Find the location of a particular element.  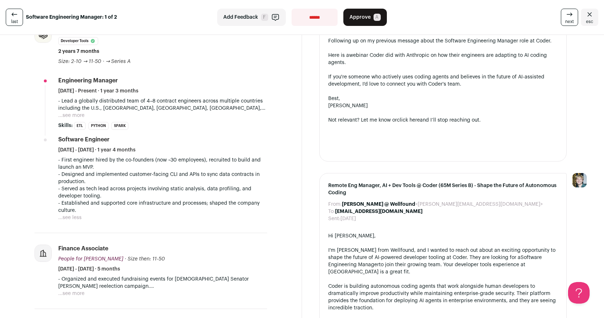

div: Software Engineer is located at coordinates (84, 139).